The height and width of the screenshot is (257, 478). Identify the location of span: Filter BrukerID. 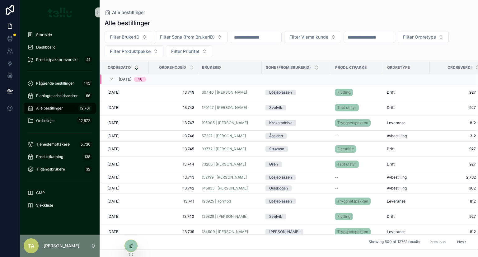
(124, 37).